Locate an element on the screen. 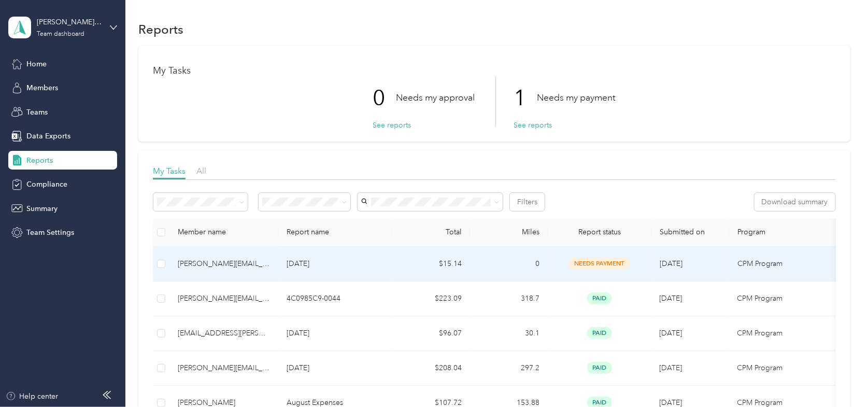  span: My Tasks is located at coordinates (169, 171).